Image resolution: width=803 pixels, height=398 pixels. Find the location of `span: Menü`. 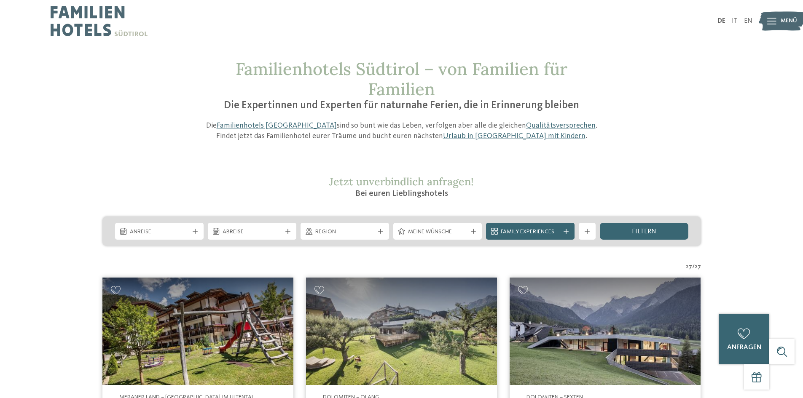

span: Menü is located at coordinates (788, 21).